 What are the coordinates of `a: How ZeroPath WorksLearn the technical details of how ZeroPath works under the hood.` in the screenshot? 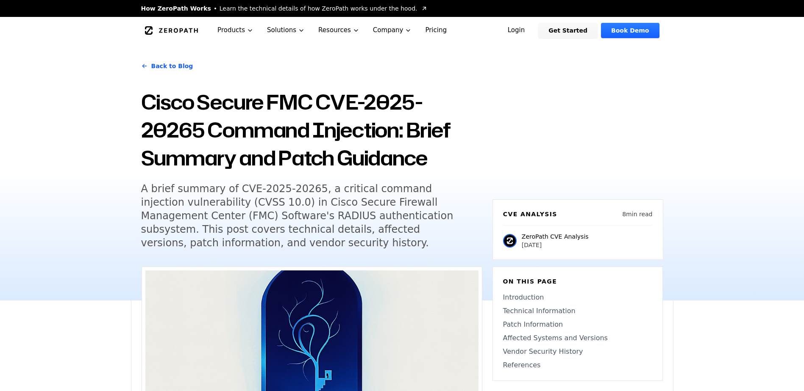 It's located at (284, 8).